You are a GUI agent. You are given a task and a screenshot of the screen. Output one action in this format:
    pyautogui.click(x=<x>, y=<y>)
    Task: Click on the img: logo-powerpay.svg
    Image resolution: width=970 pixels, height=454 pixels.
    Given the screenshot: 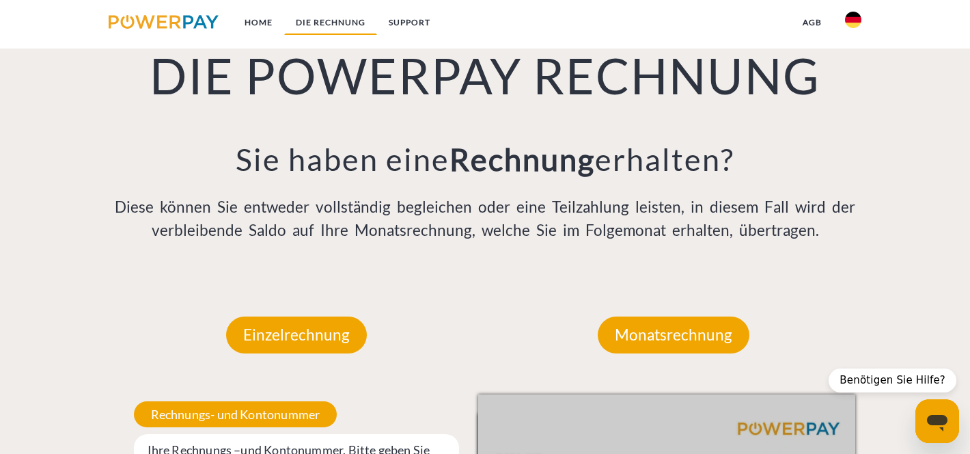 What is the action you would take?
    pyautogui.click(x=163, y=22)
    